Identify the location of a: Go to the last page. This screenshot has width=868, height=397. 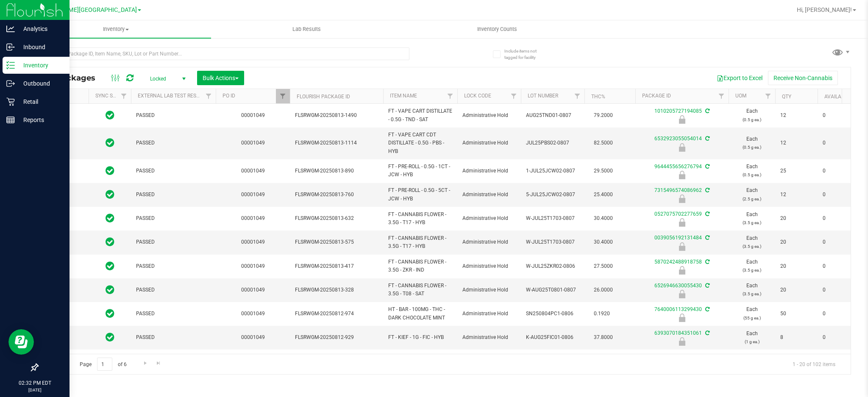
(159, 363).